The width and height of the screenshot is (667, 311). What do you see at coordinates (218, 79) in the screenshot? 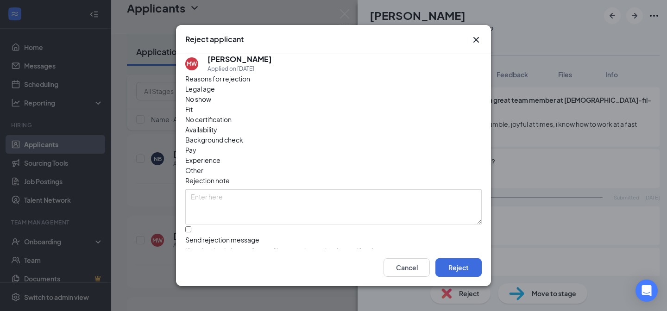
I see `span: Reasons for rejection` at bounding box center [218, 79].